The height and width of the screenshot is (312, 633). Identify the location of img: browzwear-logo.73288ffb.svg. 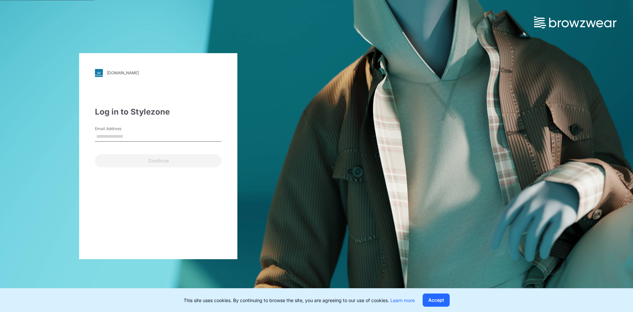
(576, 22).